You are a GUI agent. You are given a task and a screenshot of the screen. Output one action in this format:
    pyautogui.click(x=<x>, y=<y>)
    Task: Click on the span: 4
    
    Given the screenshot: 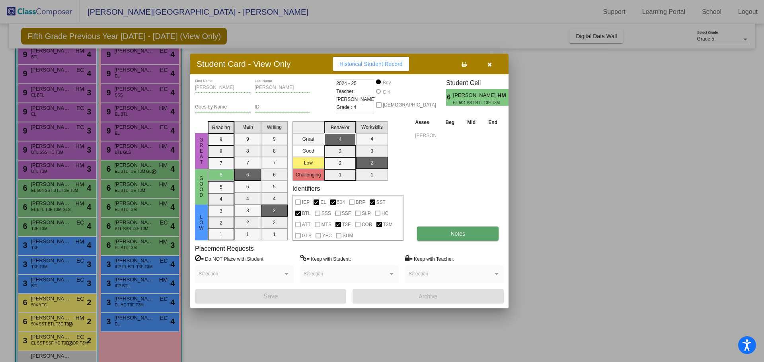 What is the action you would take?
    pyautogui.click(x=512, y=97)
    